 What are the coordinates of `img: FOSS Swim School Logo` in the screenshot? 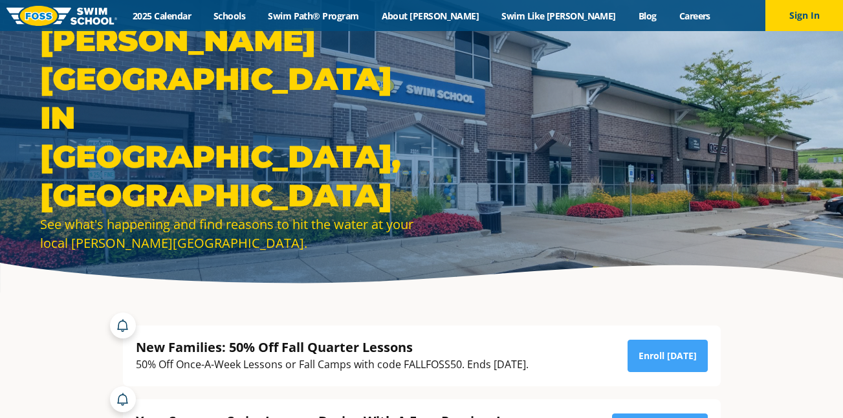 It's located at (61, 16).